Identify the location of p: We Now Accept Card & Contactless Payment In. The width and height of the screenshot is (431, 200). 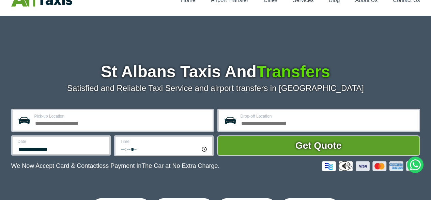
(116, 165).